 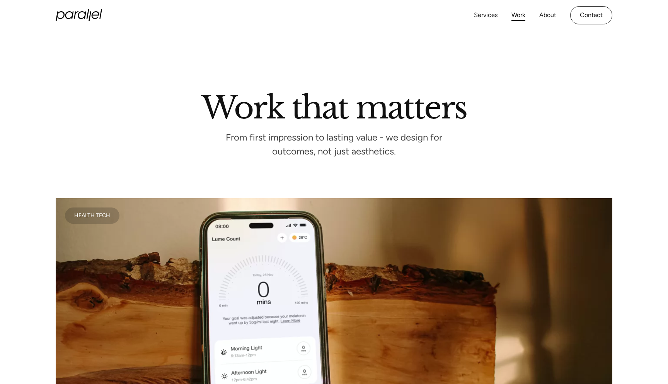 I want to click on a: About, so click(x=548, y=15).